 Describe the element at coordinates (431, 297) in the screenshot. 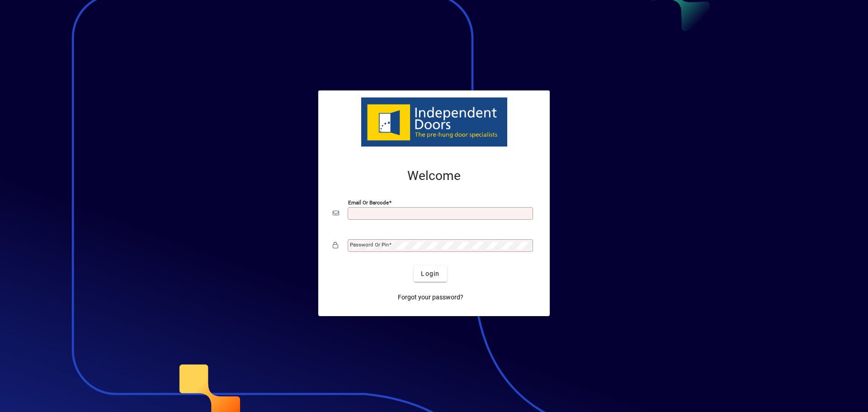

I see `span: Forgot your password?` at that location.